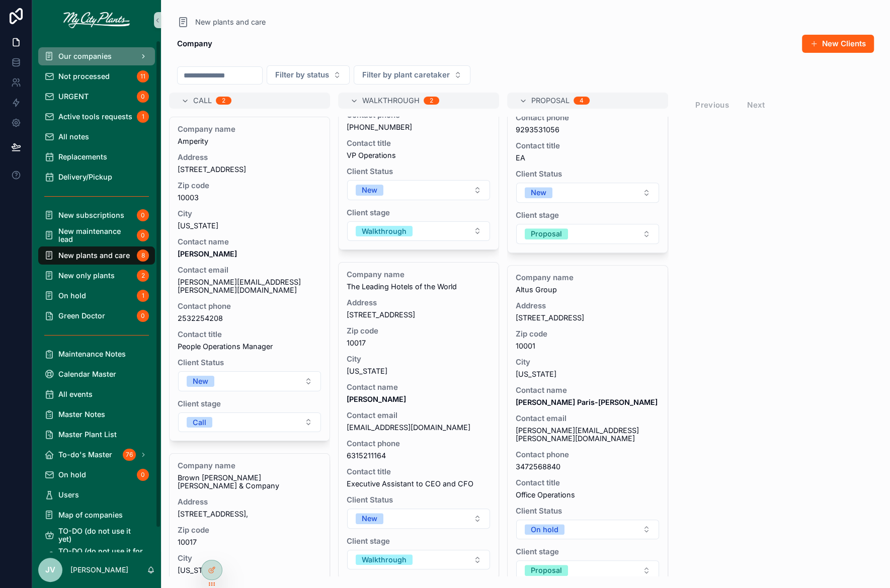 The width and height of the screenshot is (890, 588). Describe the element at coordinates (96, 157) in the screenshot. I see `a: Replacements` at that location.